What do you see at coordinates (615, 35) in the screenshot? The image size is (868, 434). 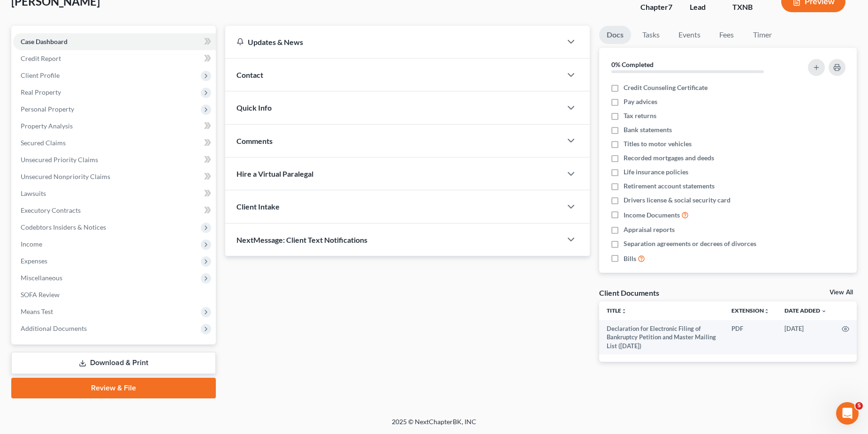 I see `a: Docs` at bounding box center [615, 35].